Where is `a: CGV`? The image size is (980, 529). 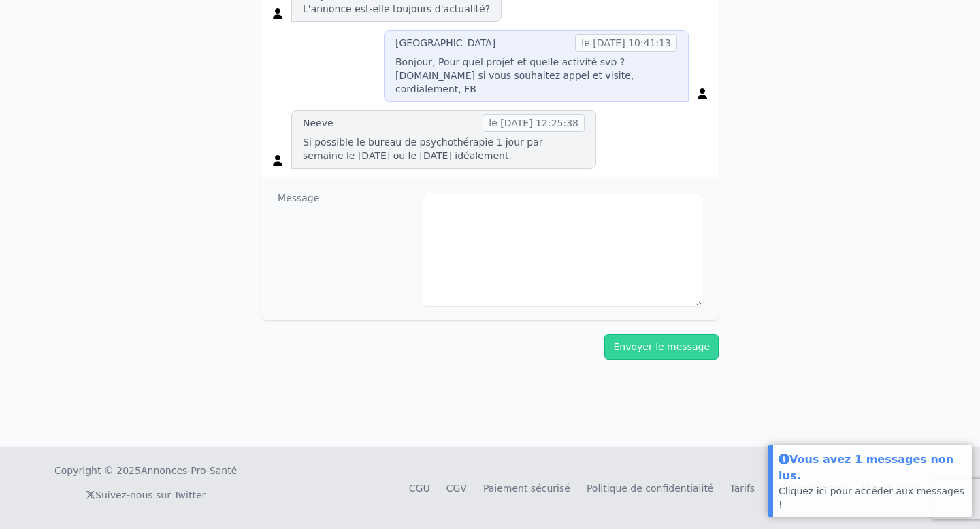
a: CGV is located at coordinates (457, 488).